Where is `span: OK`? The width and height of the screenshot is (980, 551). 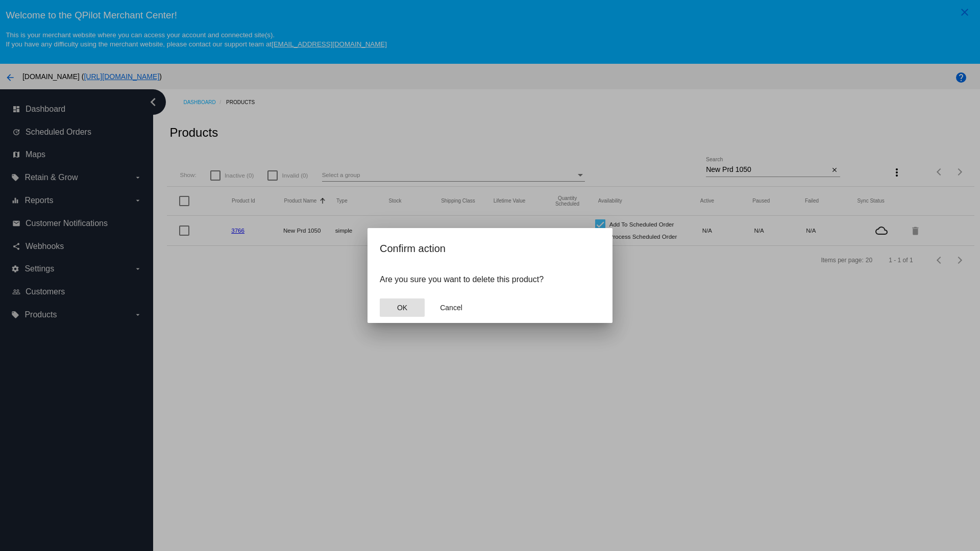 span: OK is located at coordinates (402, 307).